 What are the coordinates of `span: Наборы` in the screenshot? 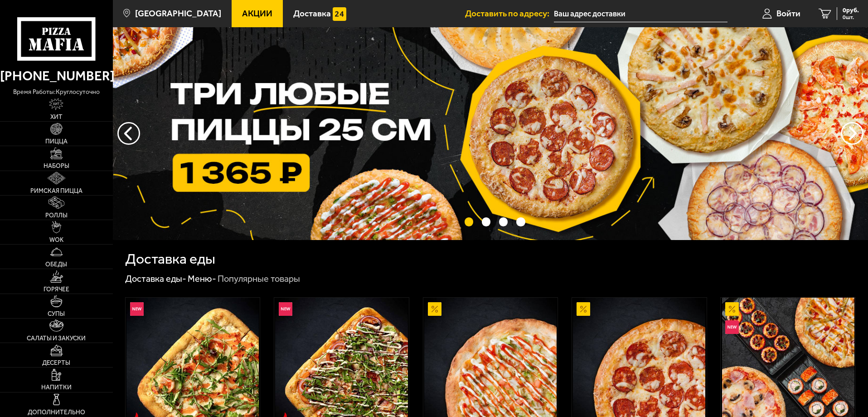 It's located at (56, 166).